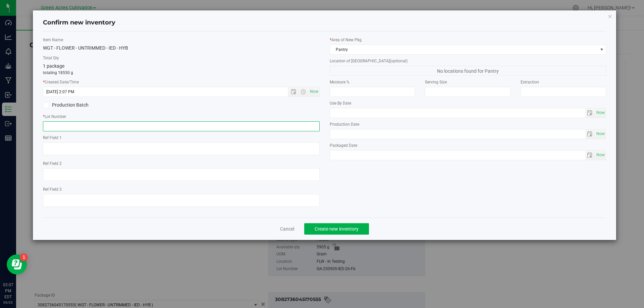  What do you see at coordinates (181, 40) in the screenshot?
I see `label: Item Name` at bounding box center [181, 40].